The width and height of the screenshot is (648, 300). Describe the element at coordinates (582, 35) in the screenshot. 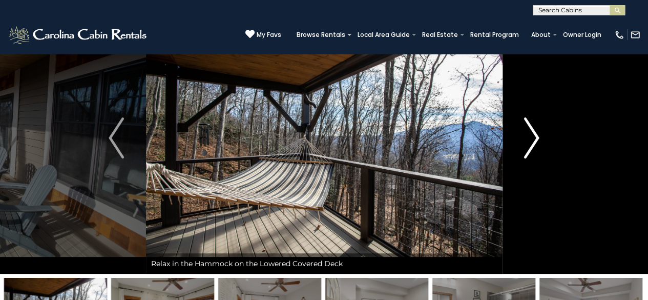

I see `a: Owner Login` at that location.